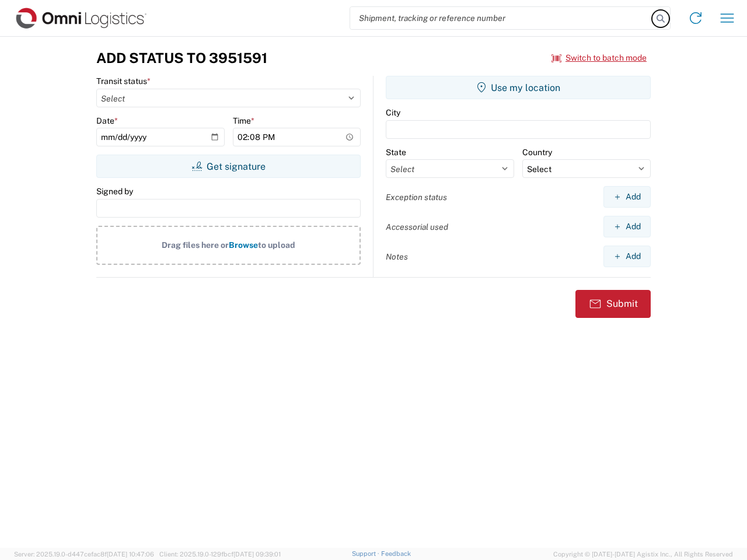 The height and width of the screenshot is (560, 747). Describe the element at coordinates (123, 81) in the screenshot. I see `label: Transit status` at that location.